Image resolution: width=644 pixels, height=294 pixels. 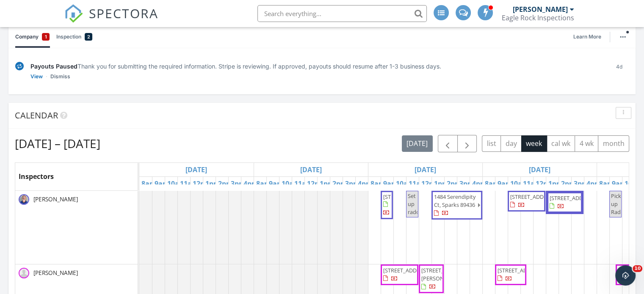 What do you see at coordinates (590, 37) in the screenshot?
I see `a: Learn More` at bounding box center [590, 37].